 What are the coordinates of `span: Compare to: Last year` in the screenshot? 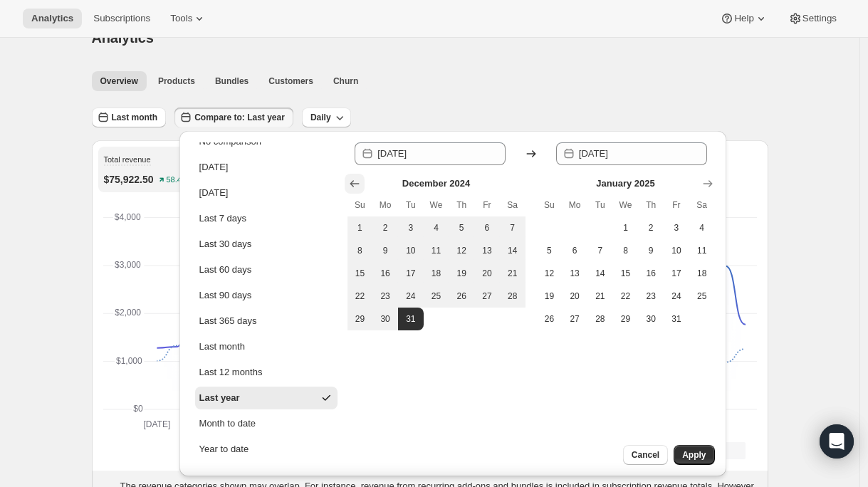 It's located at (239, 118).